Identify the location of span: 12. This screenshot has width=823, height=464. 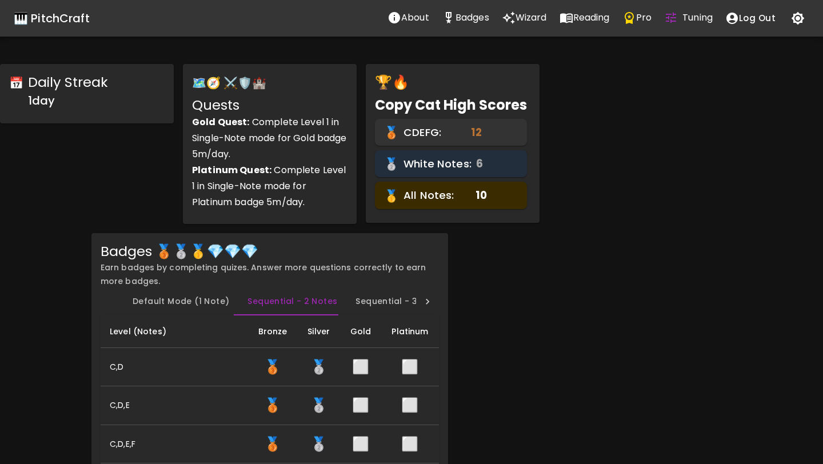
(476, 133).